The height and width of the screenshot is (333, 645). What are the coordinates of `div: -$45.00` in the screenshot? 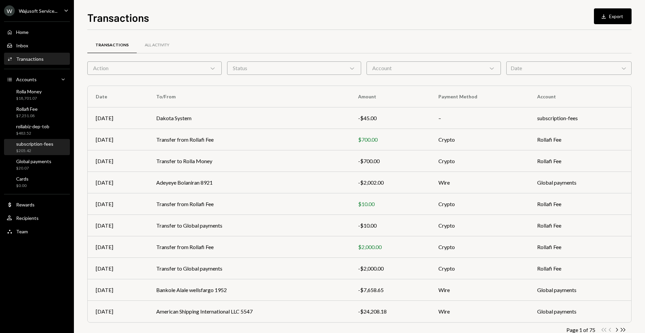 It's located at (390, 118).